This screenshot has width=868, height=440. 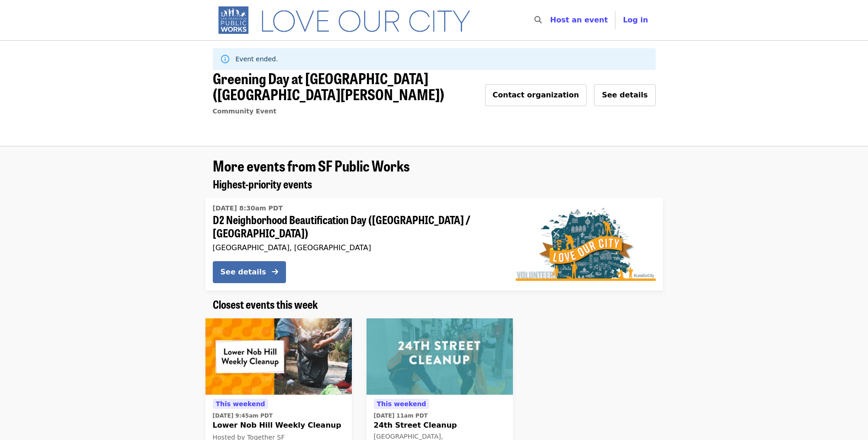 What do you see at coordinates (635, 20) in the screenshot?
I see `button: Log in` at bounding box center [635, 20].